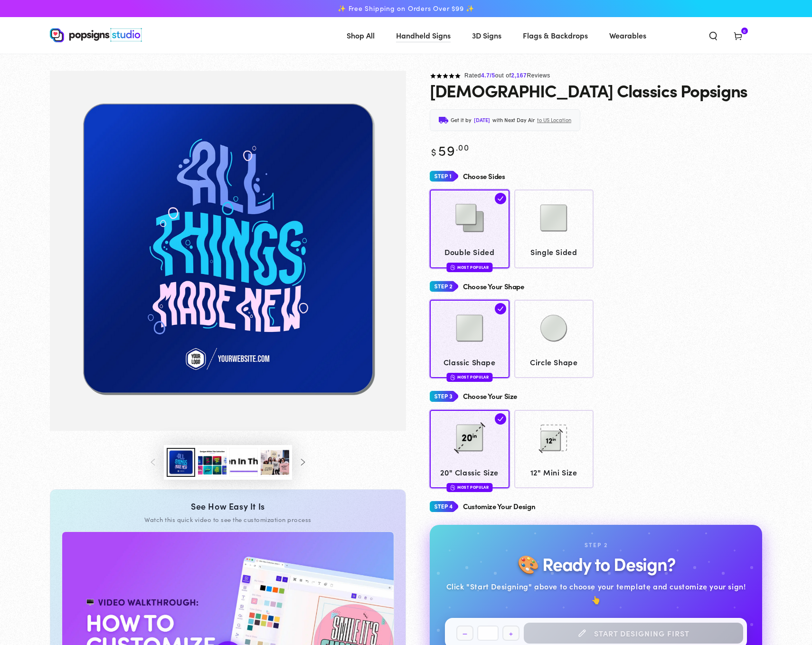  Describe the element at coordinates (555, 35) in the screenshot. I see `a: Flags & Backdrops` at that location.